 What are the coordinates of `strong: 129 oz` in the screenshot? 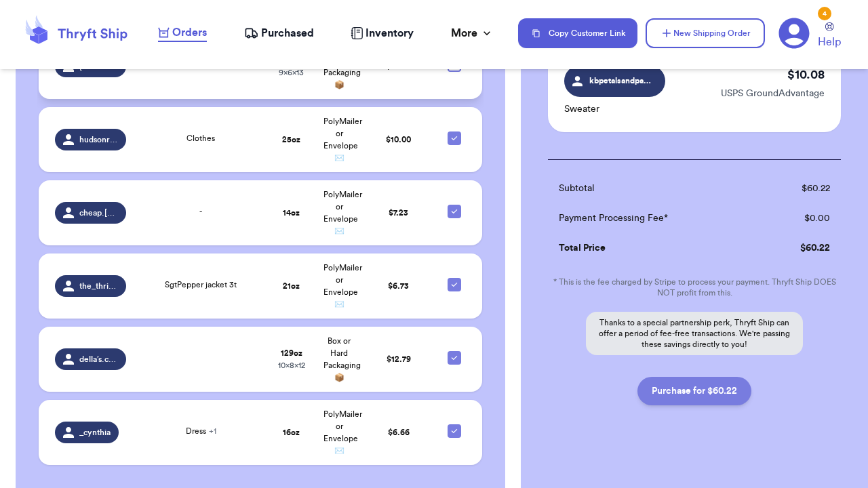 It's located at (291, 353).